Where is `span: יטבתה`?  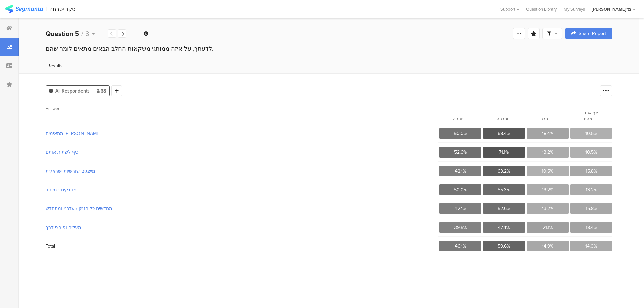 span: יטבתה is located at coordinates (502, 119).